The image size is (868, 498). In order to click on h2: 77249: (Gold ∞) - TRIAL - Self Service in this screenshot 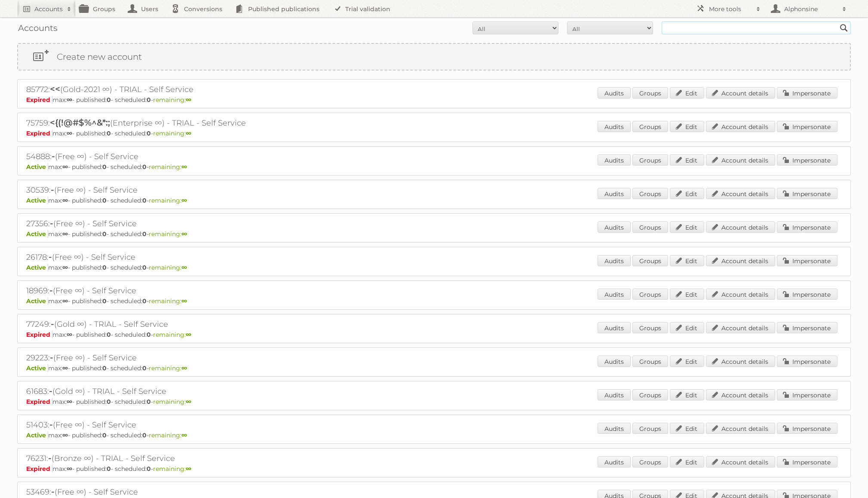, I will do `click(176, 324)`.